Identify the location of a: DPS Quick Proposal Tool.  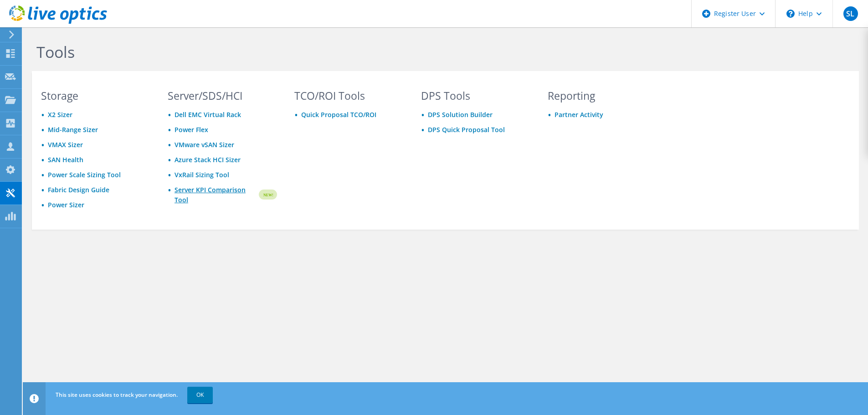
(466, 130).